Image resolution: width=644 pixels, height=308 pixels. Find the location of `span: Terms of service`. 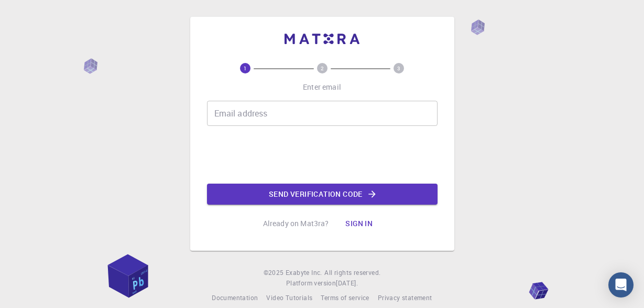

span: Terms of service is located at coordinates (345, 297).